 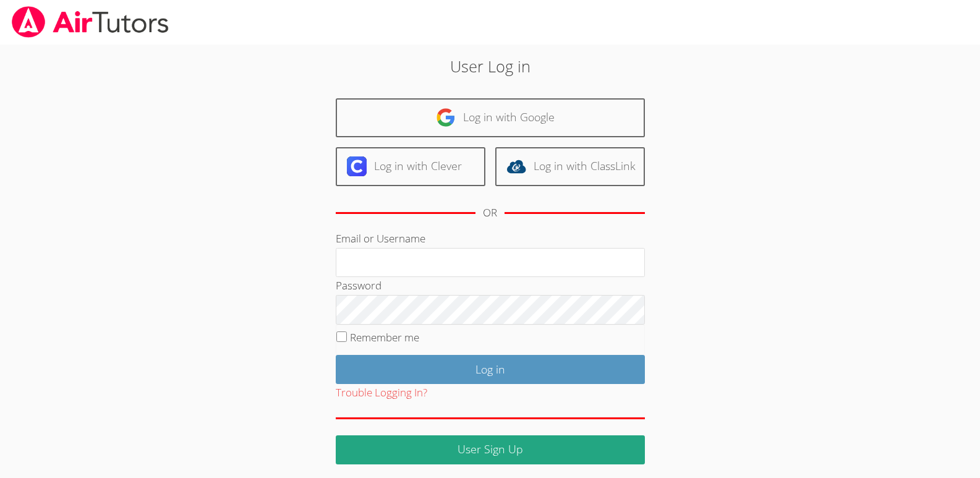 I want to click on label: Remember me, so click(x=385, y=337).